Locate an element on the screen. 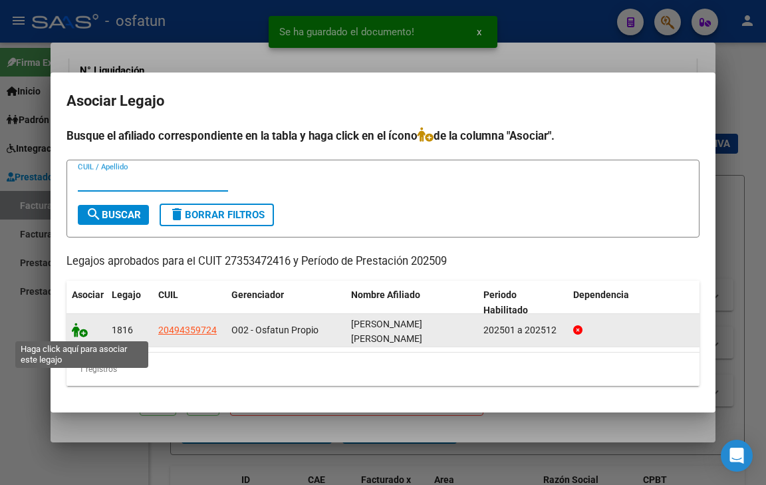 This screenshot has width=766, height=485. div: 1 registros is located at coordinates (383, 369).